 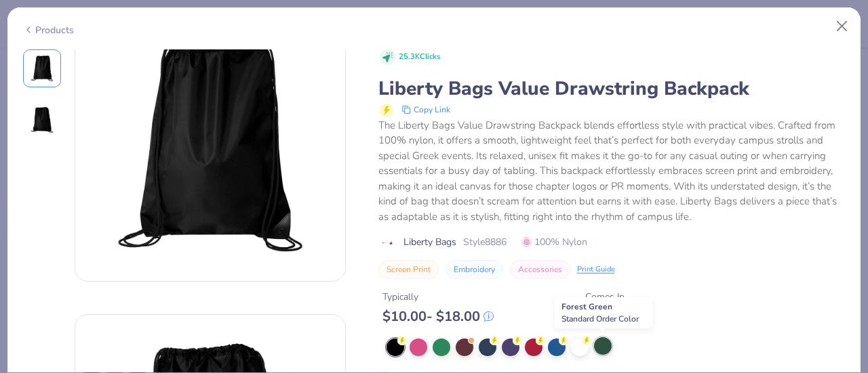 What do you see at coordinates (438, 296) in the screenshot?
I see `div: Typically` at bounding box center [438, 296].